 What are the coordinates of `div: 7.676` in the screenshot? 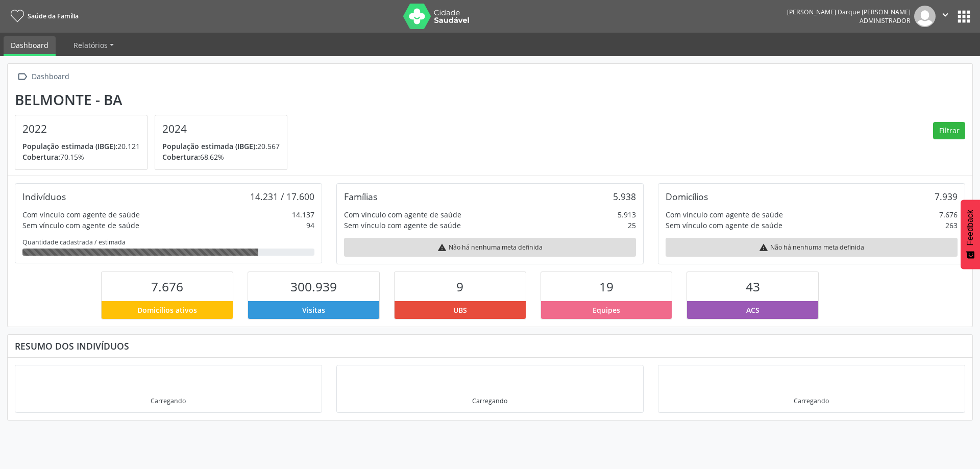 It's located at (948, 214).